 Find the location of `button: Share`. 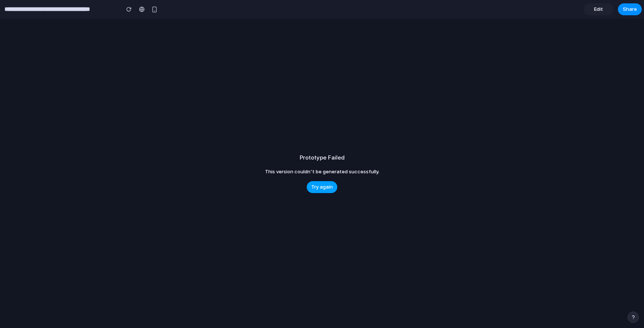

button: Share is located at coordinates (630, 9).